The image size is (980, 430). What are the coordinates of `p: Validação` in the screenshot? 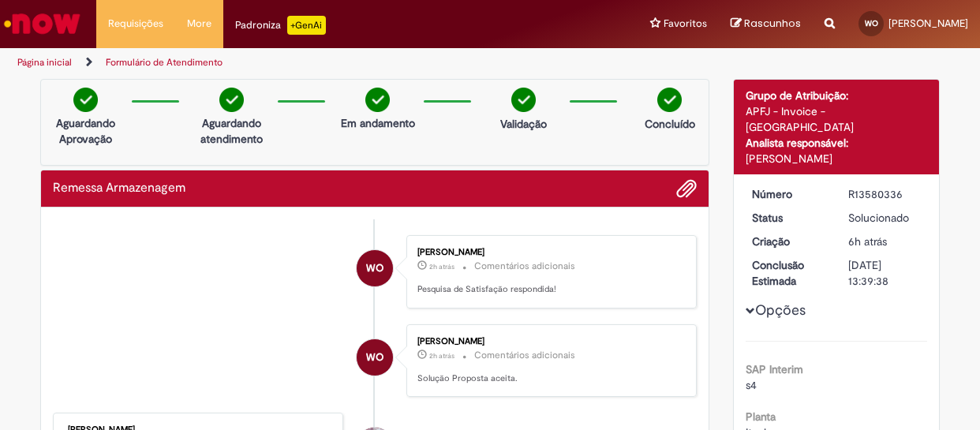 It's located at (523, 123).